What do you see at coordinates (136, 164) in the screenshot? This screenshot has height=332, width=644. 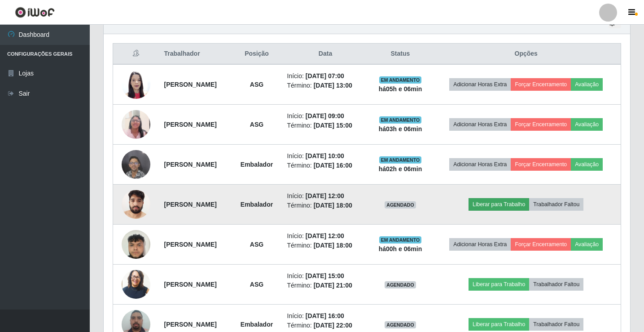 I see `img: 1755281483316.jpeg` at bounding box center [136, 164].